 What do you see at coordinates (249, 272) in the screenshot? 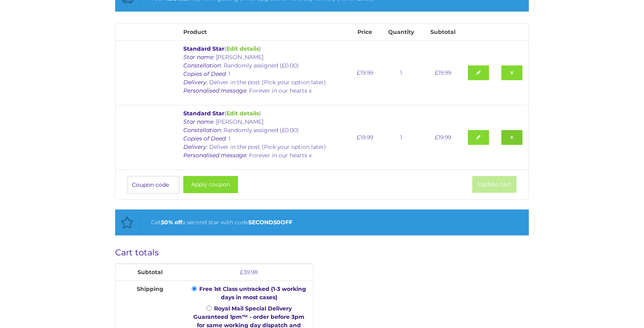
I see `bdi: 39.98` at bounding box center [249, 272].